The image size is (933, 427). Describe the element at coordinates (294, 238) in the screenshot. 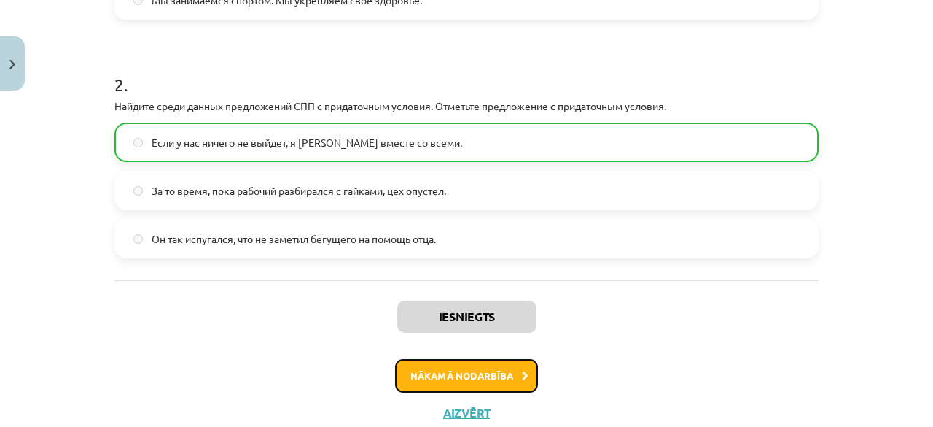

I see `span: Он так испугался, что не заметил бегущего на помощь отца.` at that location.